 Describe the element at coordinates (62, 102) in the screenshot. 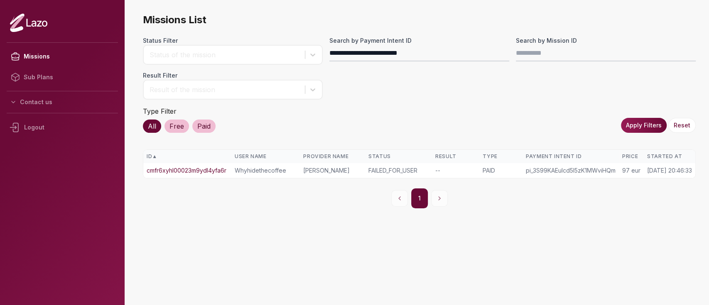

I see `button: Contact us` at that location.